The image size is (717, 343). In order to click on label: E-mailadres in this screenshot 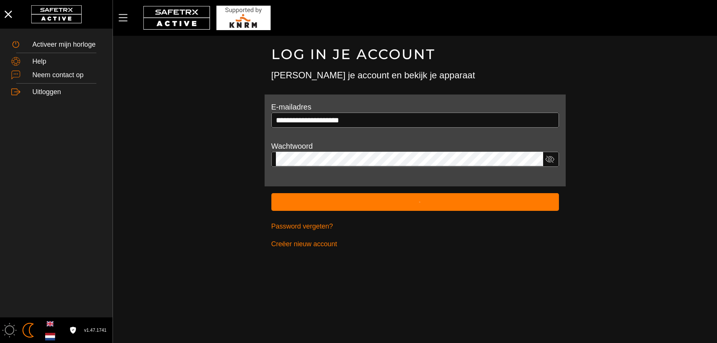, I will do `click(291, 107)`.